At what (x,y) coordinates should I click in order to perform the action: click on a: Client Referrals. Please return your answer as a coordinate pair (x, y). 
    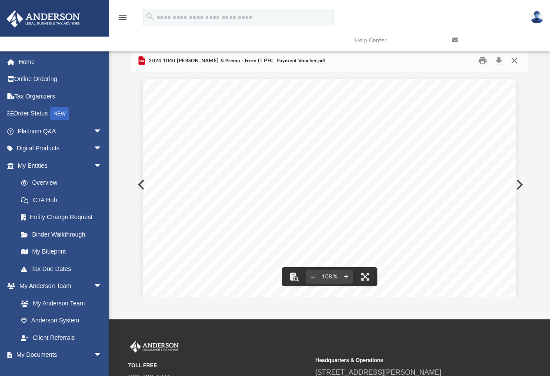
    Looking at the image, I should click on (61, 337).